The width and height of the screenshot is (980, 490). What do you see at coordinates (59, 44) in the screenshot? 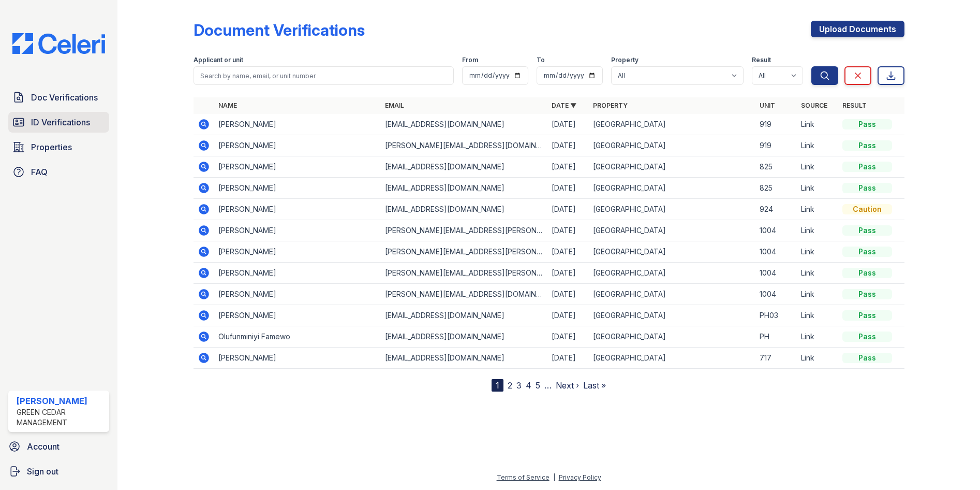
I see `img: CE_Logo_Blue-a8612792a0a2168367f1c8372b55b34899dd931a85d93a1a3d3e32e68fde9ad4.png` at bounding box center [59, 44].